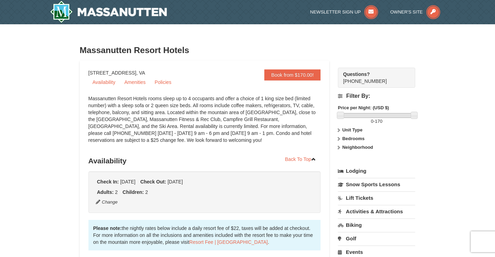 The width and height of the screenshot is (495, 257). What do you see at coordinates (292, 75) in the screenshot?
I see `a: Book from $170.00!` at bounding box center [292, 75].